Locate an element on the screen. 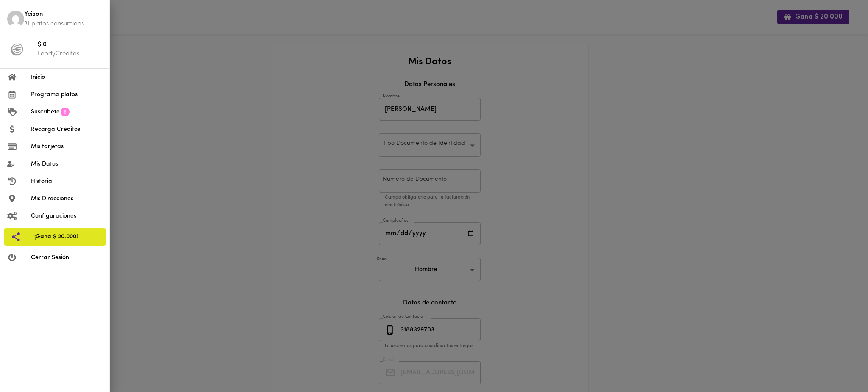 The width and height of the screenshot is (868, 392). span: Mis Direcciones is located at coordinates (66, 199).